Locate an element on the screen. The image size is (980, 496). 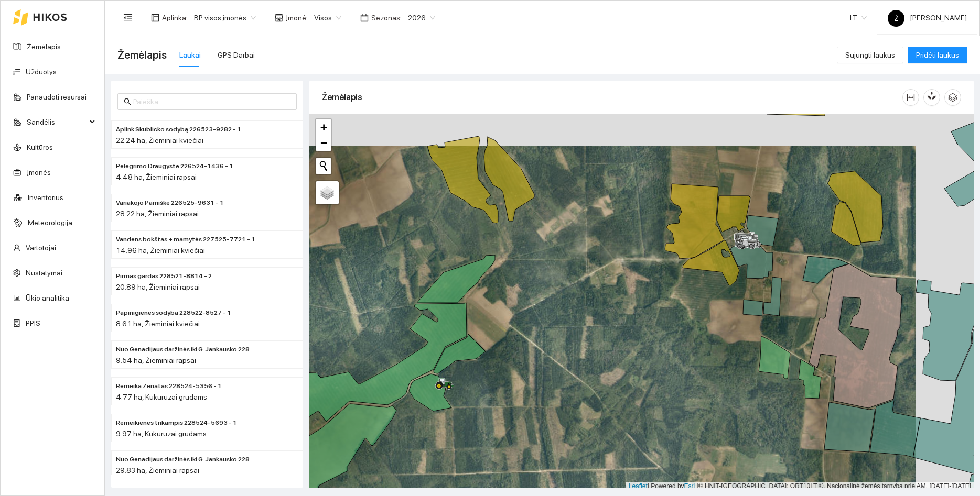
div: GPS Darbai is located at coordinates (236, 55).